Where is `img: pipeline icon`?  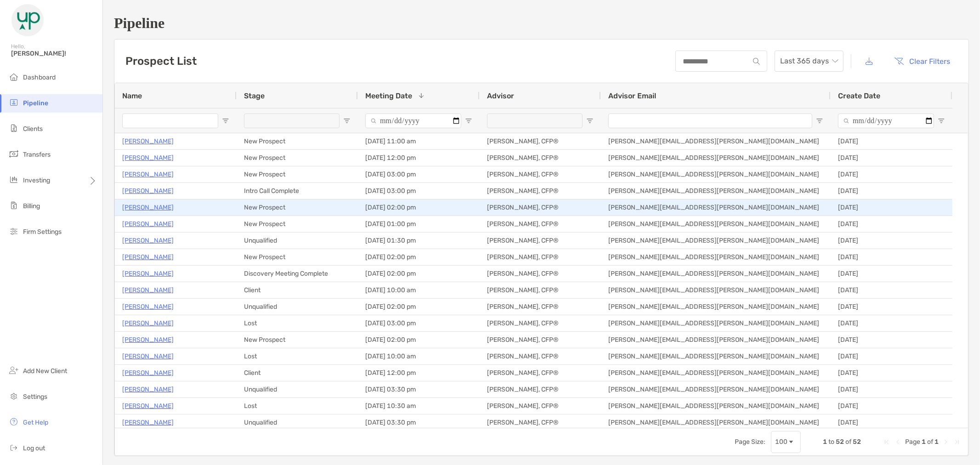 img: pipeline icon is located at coordinates (14, 102).